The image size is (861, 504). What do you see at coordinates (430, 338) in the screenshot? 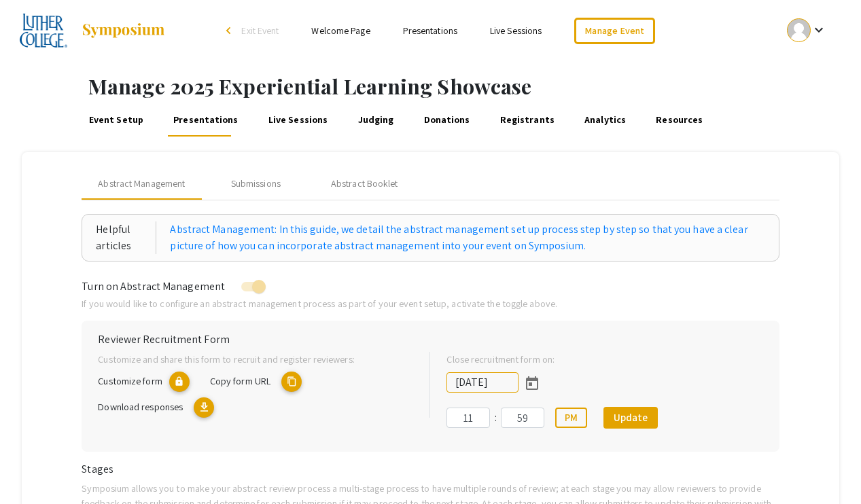
I see `h6: Reviewer Recruitment Form` at bounding box center [430, 338].